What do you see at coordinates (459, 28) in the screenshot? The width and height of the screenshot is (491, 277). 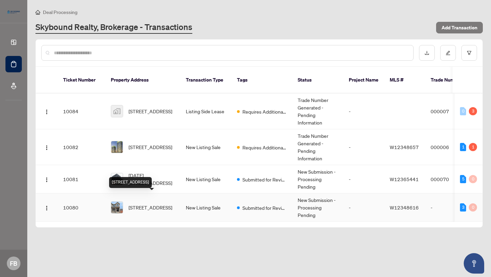 I see `span: Add Transaction` at bounding box center [459, 28].